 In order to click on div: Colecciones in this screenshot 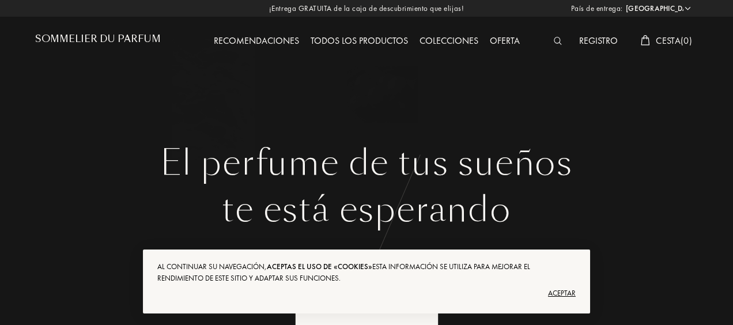, I will do `click(449, 41)`.